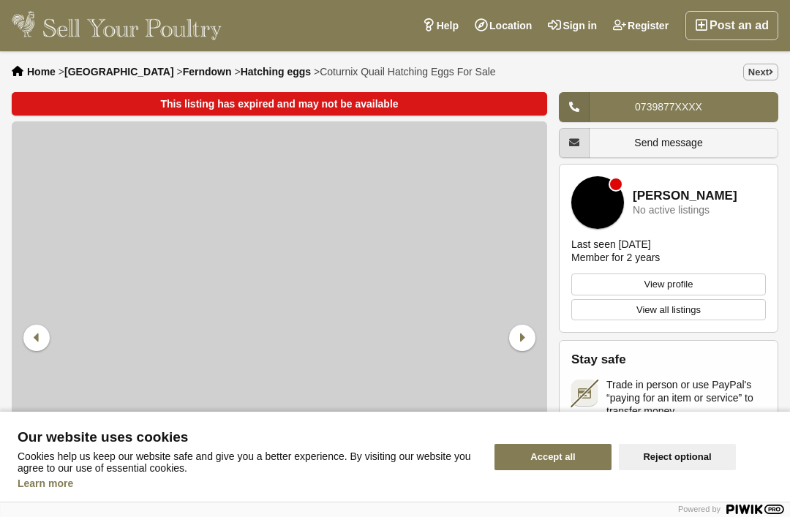 The width and height of the screenshot is (790, 517). What do you see at coordinates (441, 26) in the screenshot?
I see `a: Help` at bounding box center [441, 26].